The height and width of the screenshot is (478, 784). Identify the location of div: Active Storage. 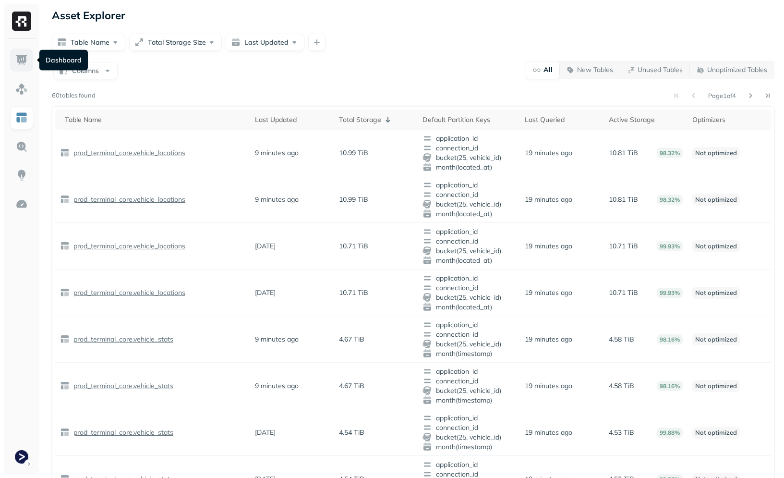
(645, 119).